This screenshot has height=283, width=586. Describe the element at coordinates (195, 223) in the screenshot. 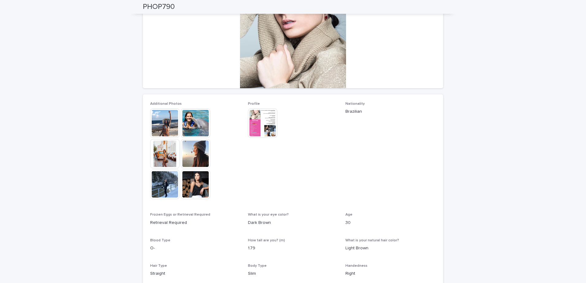

I see `p: Retrieval Required` at that location.